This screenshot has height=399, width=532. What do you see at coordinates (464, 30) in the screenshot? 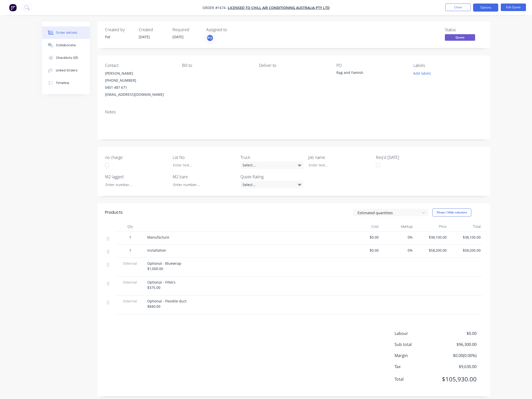
I see `div: Status` at bounding box center [464, 30].